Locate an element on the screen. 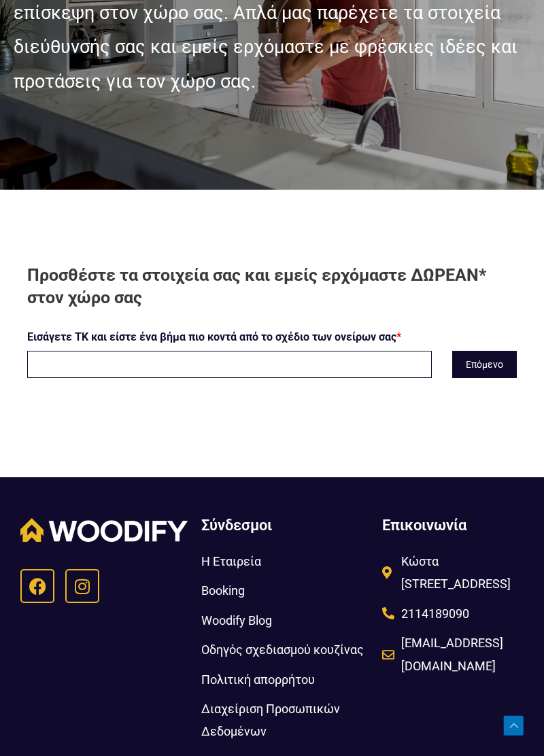  span: 2114189090 is located at coordinates (433, 613).